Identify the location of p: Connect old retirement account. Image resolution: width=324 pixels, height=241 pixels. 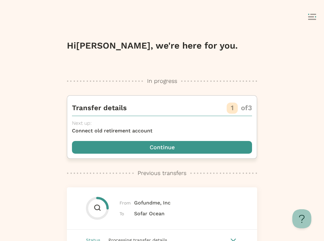
(162, 131).